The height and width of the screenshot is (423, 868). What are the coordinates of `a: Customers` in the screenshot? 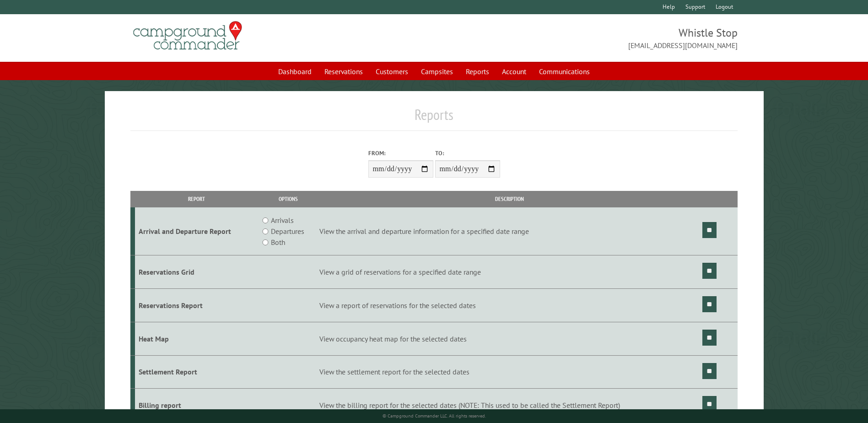 It's located at (392, 72).